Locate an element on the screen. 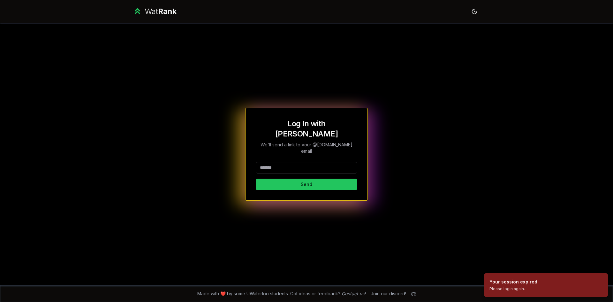 The width and height of the screenshot is (613, 302). div: Wat is located at coordinates (161, 11).